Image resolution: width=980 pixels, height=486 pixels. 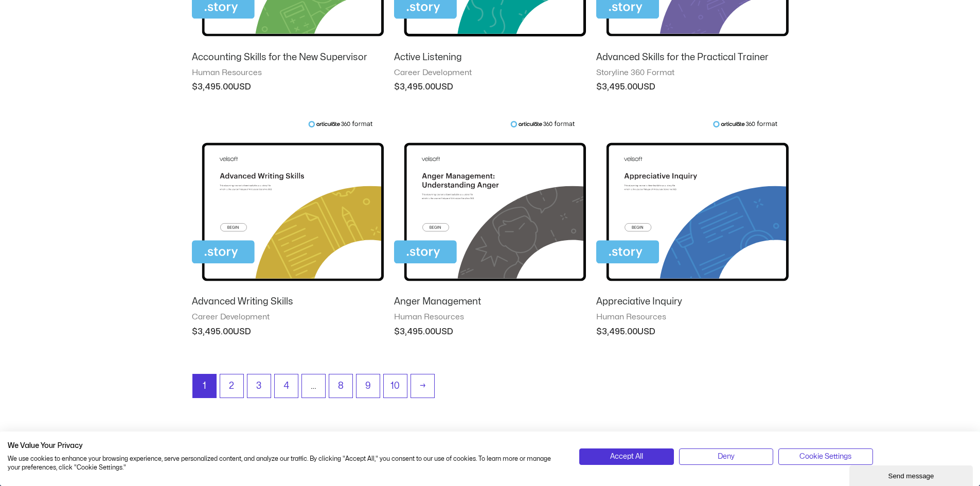 What do you see at coordinates (287, 60) in the screenshot?
I see `a: Accounting Skills for the New Supervisor` at bounding box center [287, 60].